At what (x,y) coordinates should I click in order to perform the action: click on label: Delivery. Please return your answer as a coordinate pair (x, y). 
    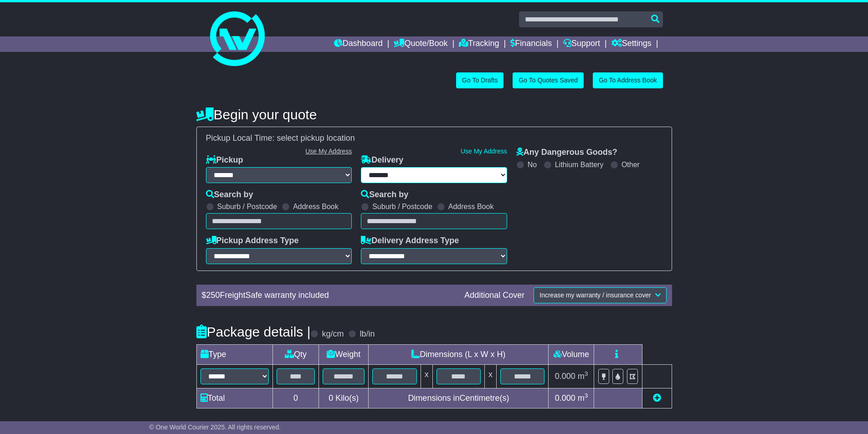
    Looking at the image, I should click on (382, 161).